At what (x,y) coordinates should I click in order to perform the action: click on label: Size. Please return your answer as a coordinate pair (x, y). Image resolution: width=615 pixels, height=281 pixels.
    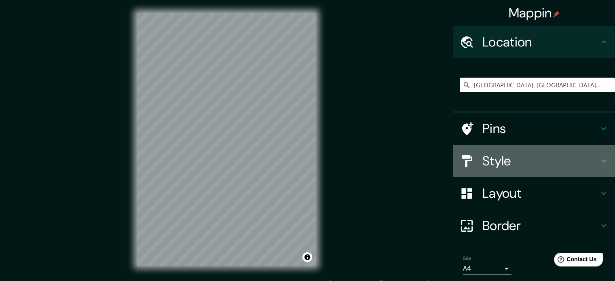
    Looking at the image, I should click on (467, 259).